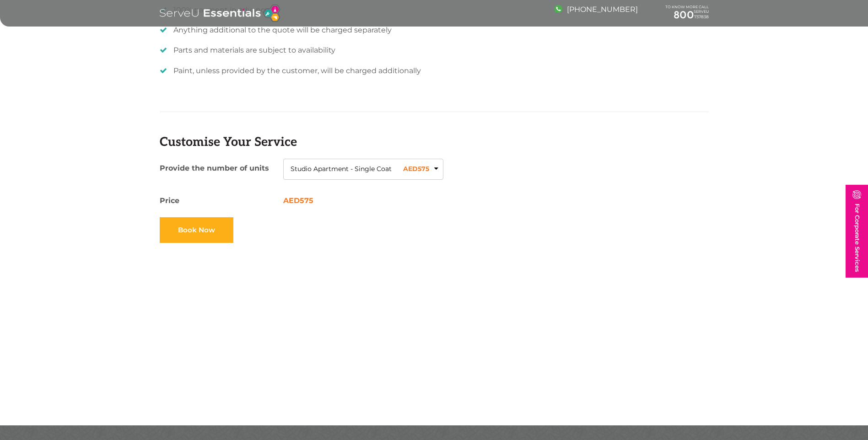 This screenshot has width=868, height=440. Describe the element at coordinates (686, 15) in the screenshot. I see `a: 800737838` at that location.